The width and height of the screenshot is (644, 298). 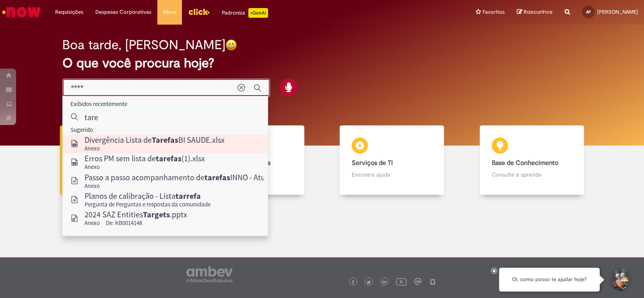 I want to click on img: logo_footer_facebook.png, so click(x=353, y=282).